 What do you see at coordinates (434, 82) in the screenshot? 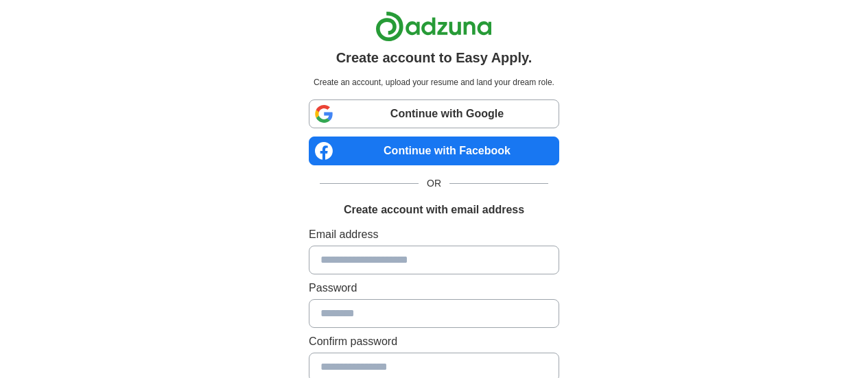
I see `p: Create an account, upload your resume and land your dream role.` at bounding box center [434, 82].